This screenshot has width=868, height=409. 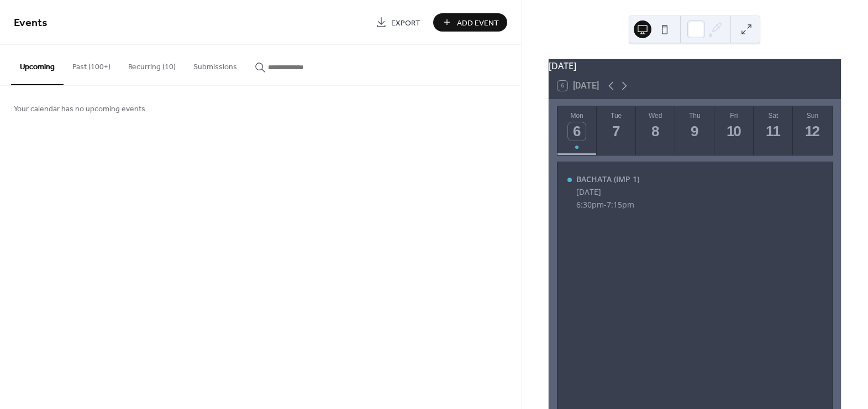 I want to click on button: Mon6, so click(x=577, y=131).